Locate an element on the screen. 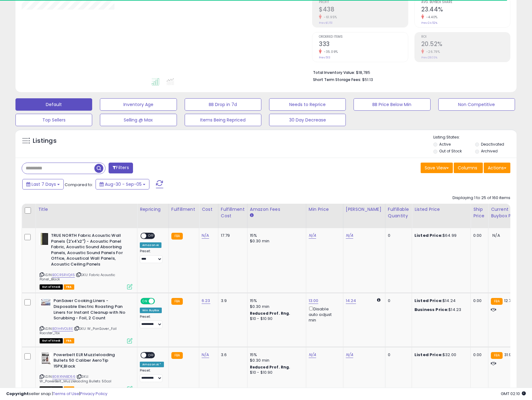 Image resolution: width=532 pixels, height=400 pixels. li: $18,785 is located at coordinates (410, 72).